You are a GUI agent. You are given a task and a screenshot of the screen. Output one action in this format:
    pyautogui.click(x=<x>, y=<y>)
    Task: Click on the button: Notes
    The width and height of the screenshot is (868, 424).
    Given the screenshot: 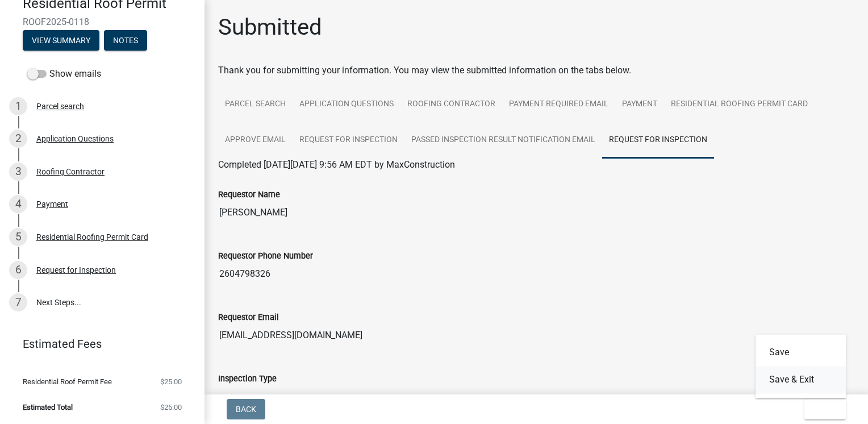 What is the action you would take?
    pyautogui.click(x=126, y=40)
    